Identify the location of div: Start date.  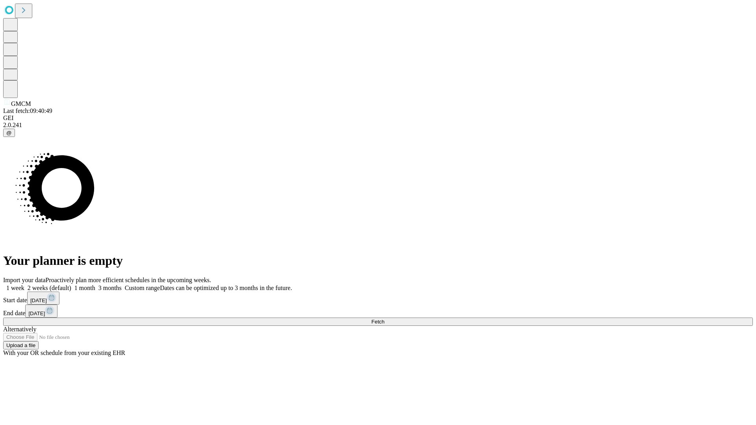
(378, 298).